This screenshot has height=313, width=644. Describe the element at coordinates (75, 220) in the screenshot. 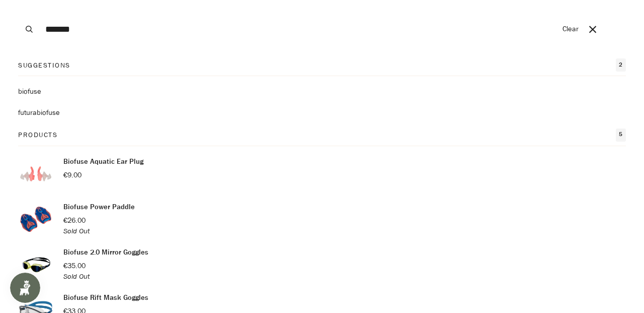

I see `span: €26.00` at that location.